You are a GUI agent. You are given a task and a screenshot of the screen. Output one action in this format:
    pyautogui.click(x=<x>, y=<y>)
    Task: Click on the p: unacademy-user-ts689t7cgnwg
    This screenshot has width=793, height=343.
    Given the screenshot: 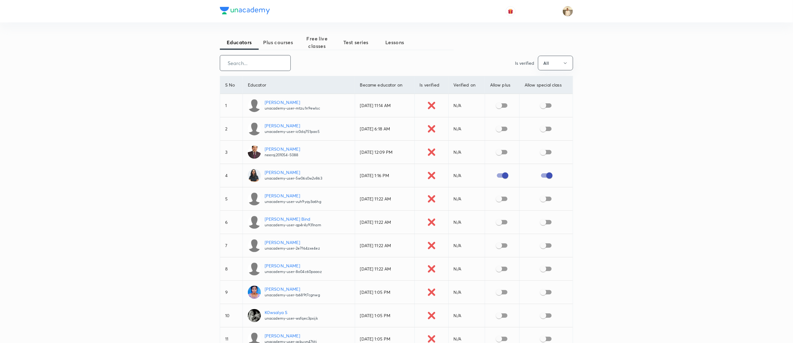 What is the action you would take?
    pyautogui.click(x=292, y=295)
    